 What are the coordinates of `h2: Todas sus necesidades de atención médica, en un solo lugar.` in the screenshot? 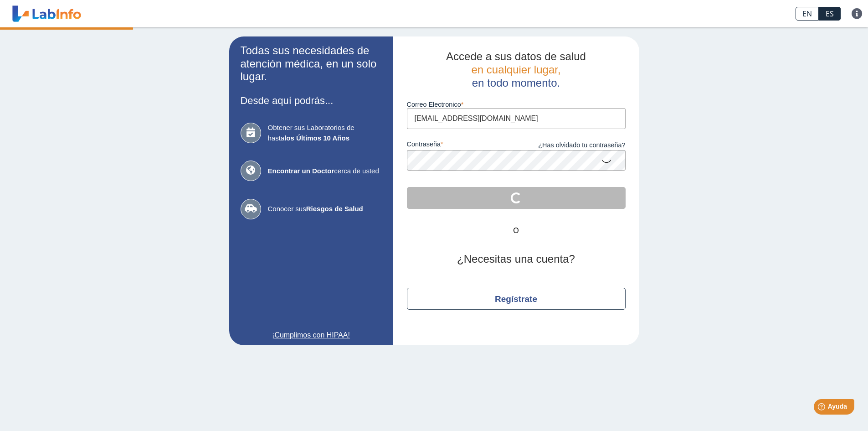 It's located at (311, 64).